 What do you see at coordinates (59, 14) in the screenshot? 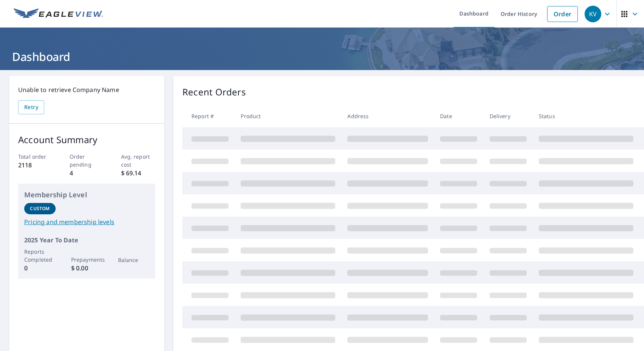
I see `img: EV Logo` at bounding box center [59, 14].